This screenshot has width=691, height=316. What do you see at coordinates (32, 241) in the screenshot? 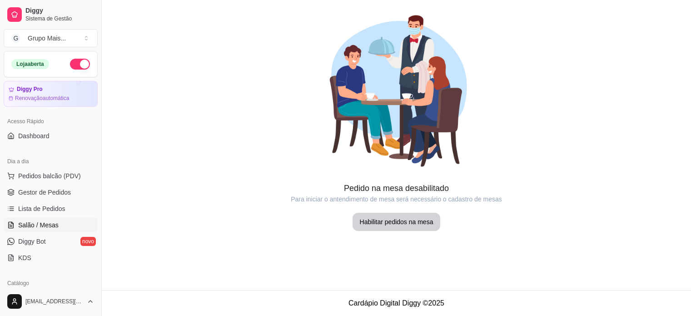
I see `span: Diggy Bot` at bounding box center [32, 241].